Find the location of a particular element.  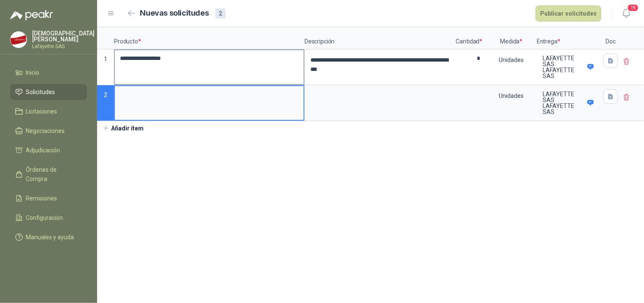

span: Órdenes de Compra is located at coordinates (52, 174).